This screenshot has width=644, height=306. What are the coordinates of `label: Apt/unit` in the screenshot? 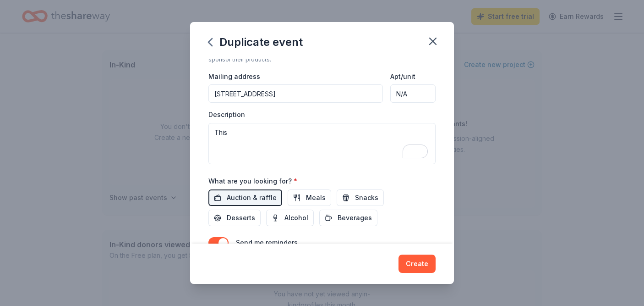 It's located at (403, 76).